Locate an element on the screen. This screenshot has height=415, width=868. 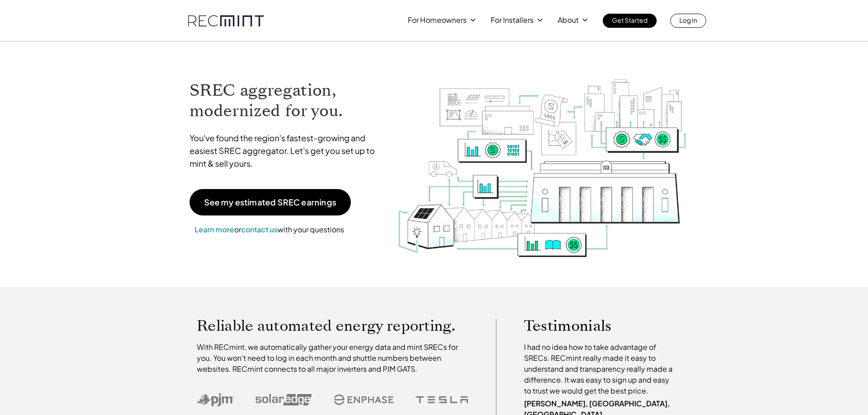
p: With RECmint, we automatically gather your energy data and mint SRECs for you. You won't need to ... is located at coordinates (332, 358).